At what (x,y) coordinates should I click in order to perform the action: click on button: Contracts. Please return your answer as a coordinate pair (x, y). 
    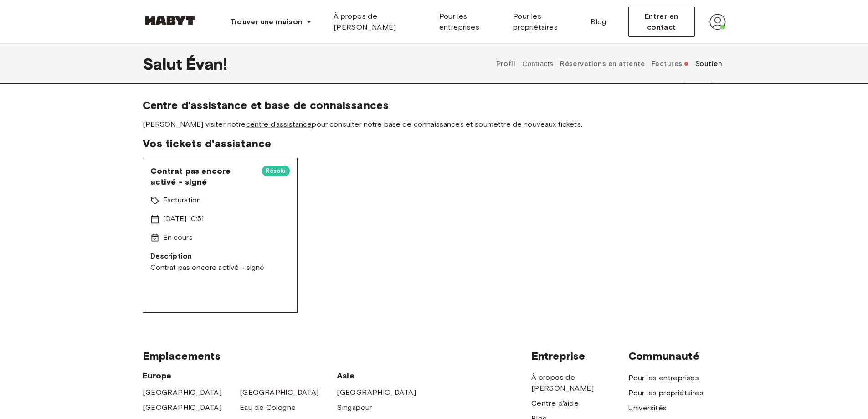
    Looking at the image, I should click on (538, 64).